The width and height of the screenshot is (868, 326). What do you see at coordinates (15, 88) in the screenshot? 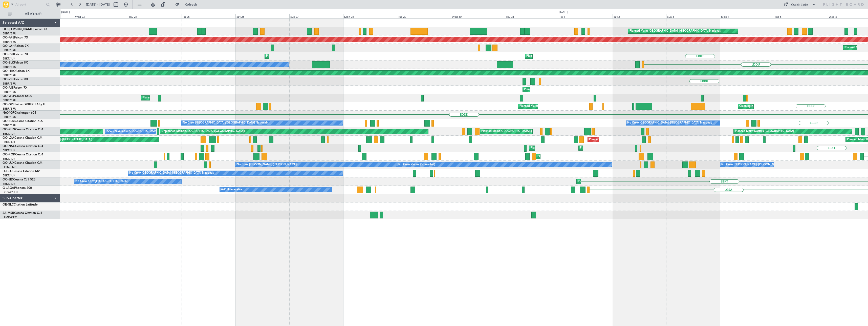
I see `a: OO-AIEFalcon 7X` at bounding box center [15, 88].